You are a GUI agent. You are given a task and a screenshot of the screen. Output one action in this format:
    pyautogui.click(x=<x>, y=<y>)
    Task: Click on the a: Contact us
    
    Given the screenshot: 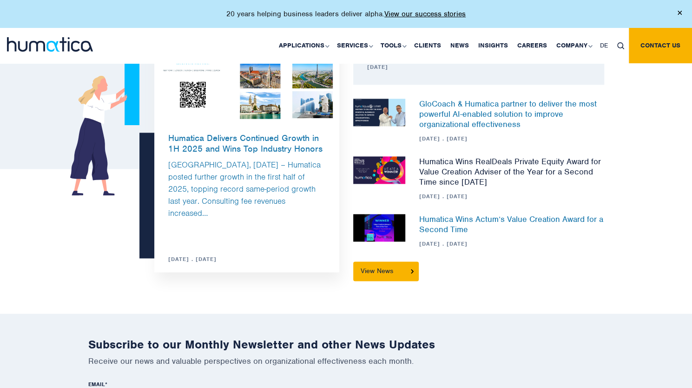 What is the action you would take?
    pyautogui.click(x=661, y=46)
    